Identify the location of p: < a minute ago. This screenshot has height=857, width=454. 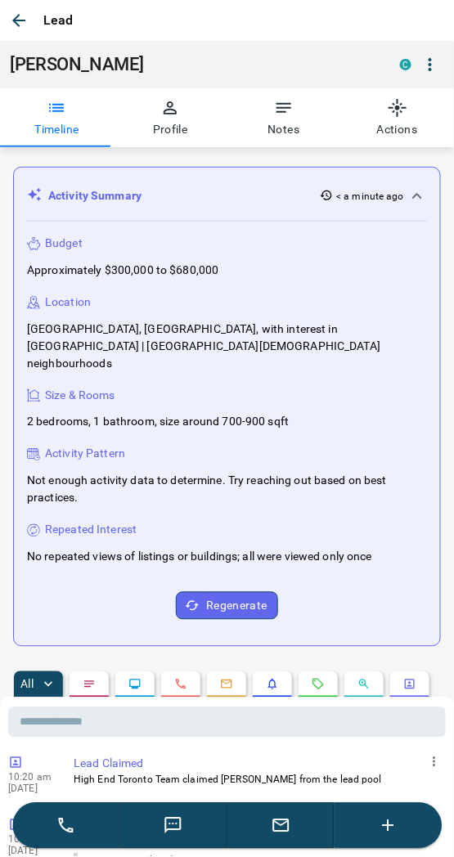
(370, 196).